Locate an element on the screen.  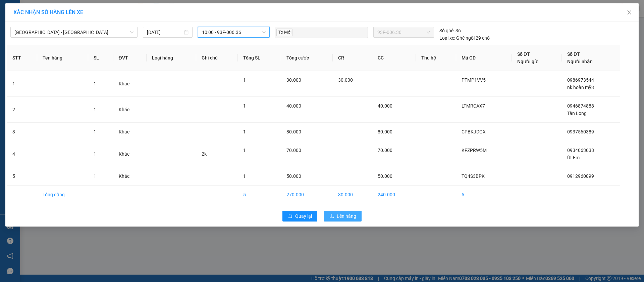
span: Loại xe: is located at coordinates (447, 38).